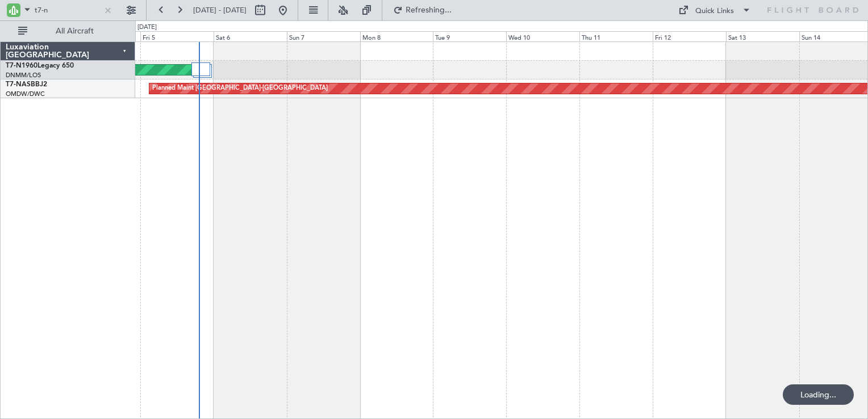 The height and width of the screenshot is (419, 868). What do you see at coordinates (397, 36) in the screenshot?
I see `div: Mon 8` at bounding box center [397, 36].